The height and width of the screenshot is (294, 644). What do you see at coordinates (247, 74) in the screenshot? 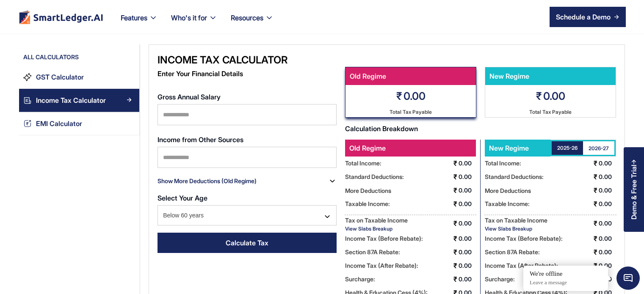
I see `div: Enter Your Financial Details` at bounding box center [247, 74].